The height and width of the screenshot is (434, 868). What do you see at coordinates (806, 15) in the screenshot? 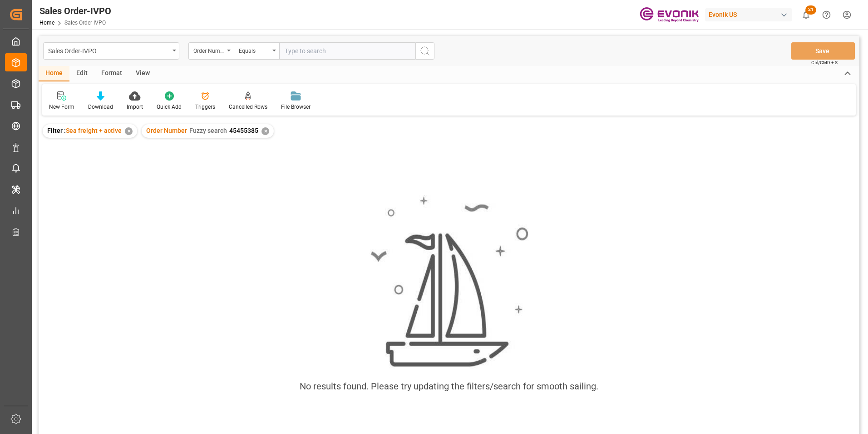
I see `button: show 21 new notifications` at bounding box center [806, 15].